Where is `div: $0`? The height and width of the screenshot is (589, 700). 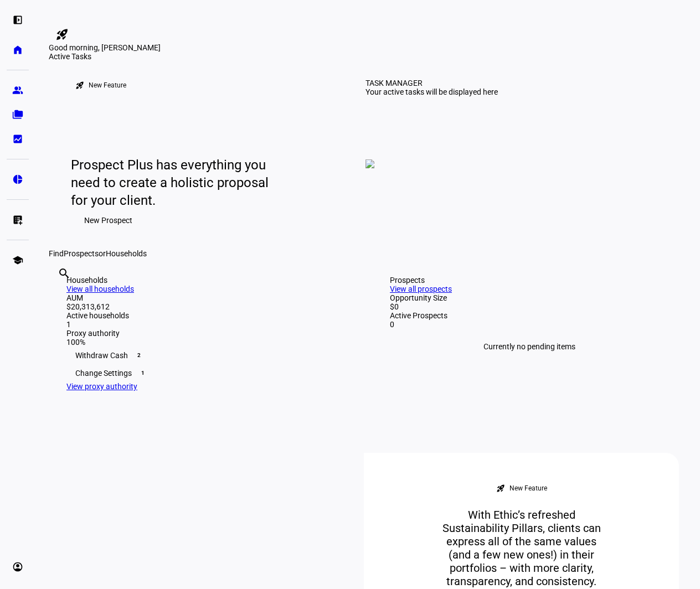
div: $0 is located at coordinates (529, 307).